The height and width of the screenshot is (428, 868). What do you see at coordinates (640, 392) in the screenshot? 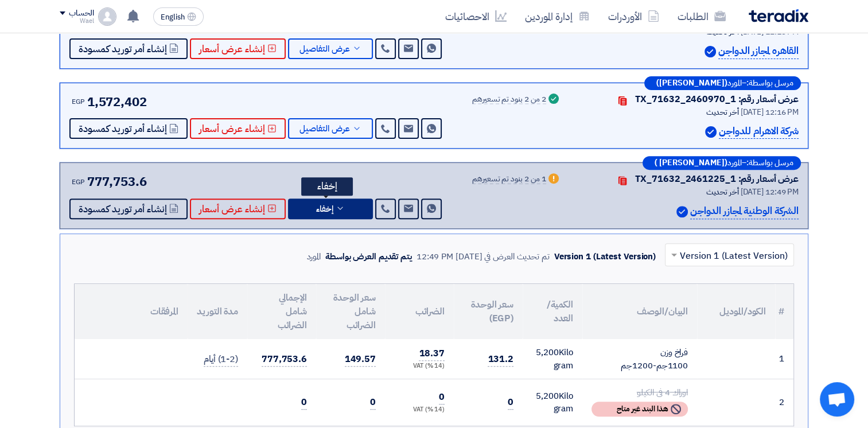
I see `div: اوراك 4 فى الكيلو` at bounding box center [640, 392].